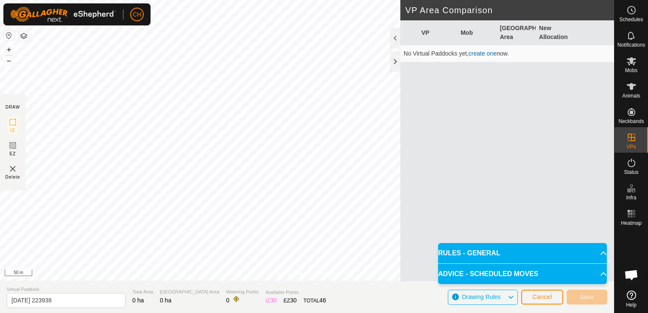 This screenshot has height=313, width=648. I want to click on span: Total Area, so click(143, 292).